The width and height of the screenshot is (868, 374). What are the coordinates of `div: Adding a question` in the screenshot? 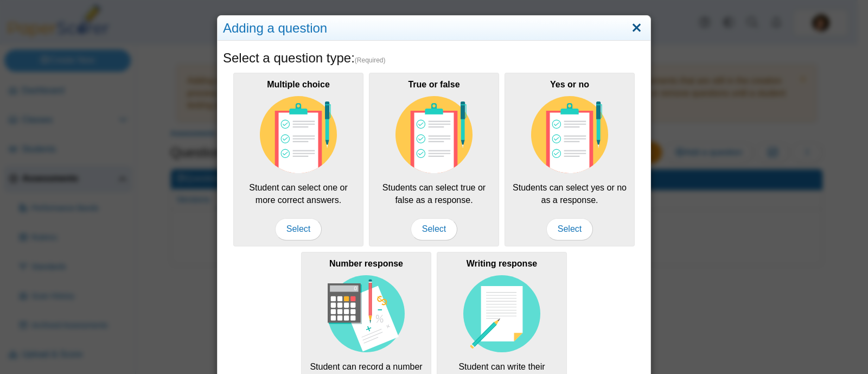 It's located at (434, 28).